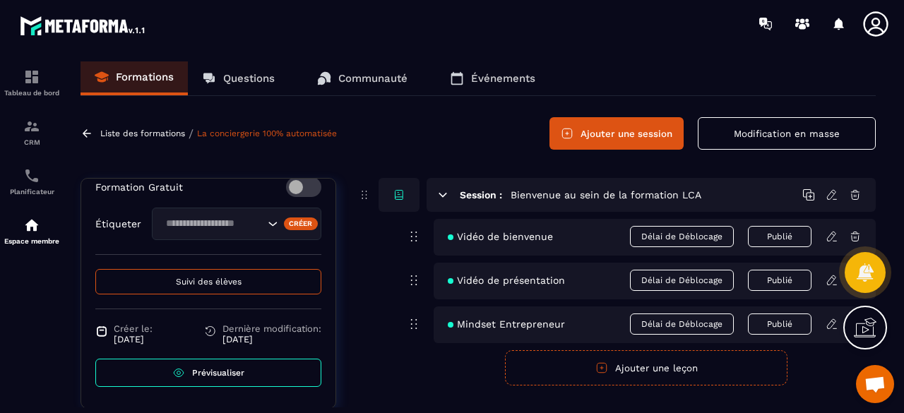  I want to click on p: Formations, so click(145, 77).